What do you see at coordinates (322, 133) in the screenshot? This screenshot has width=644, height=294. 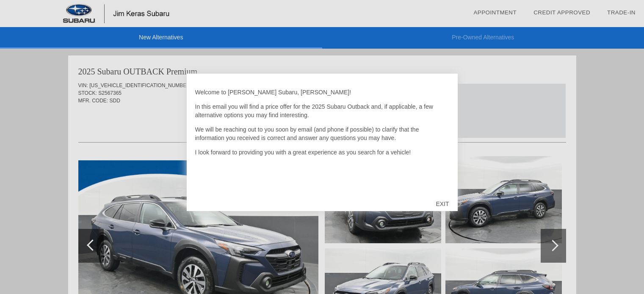 I see `p: We will be reaching out to you soon by email (and phone if possible) to clarify that the informat...` at bounding box center [322, 133].